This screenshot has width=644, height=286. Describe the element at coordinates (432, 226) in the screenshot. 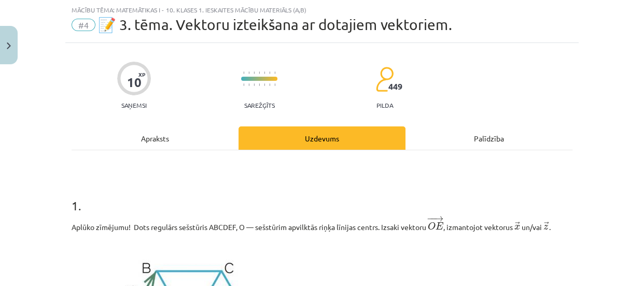

I see `span: O` at that location.